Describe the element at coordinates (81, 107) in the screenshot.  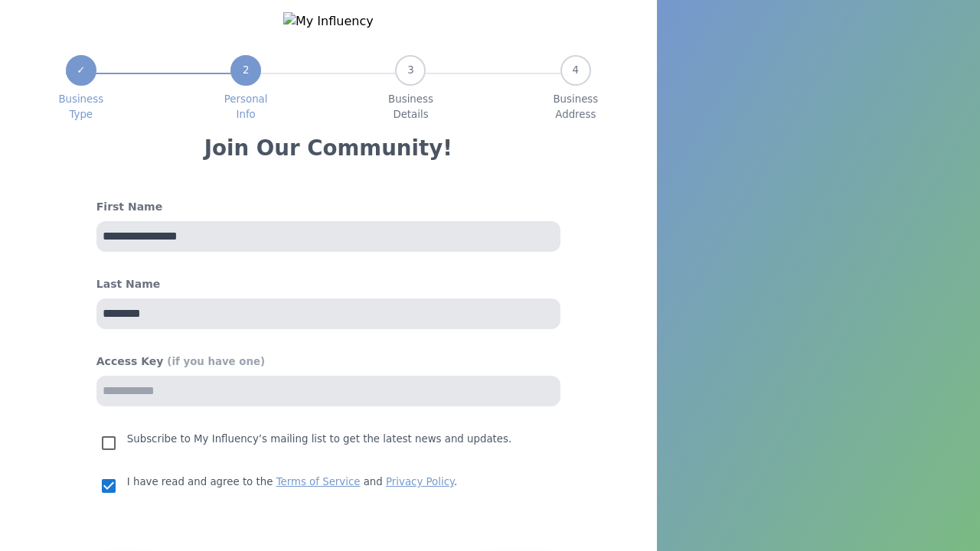
I see `span: Business Type` at that location.